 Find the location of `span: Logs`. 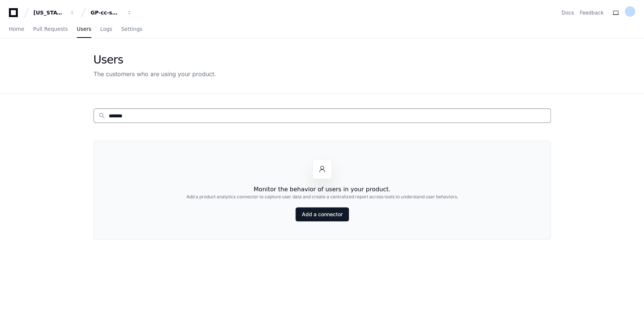

span: Logs is located at coordinates (106, 29).